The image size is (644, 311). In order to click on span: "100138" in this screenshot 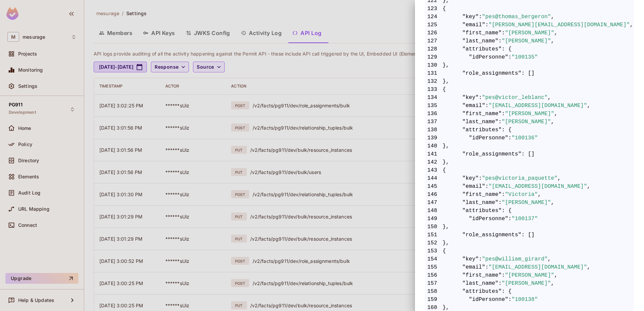, I will do `click(525, 300)`.